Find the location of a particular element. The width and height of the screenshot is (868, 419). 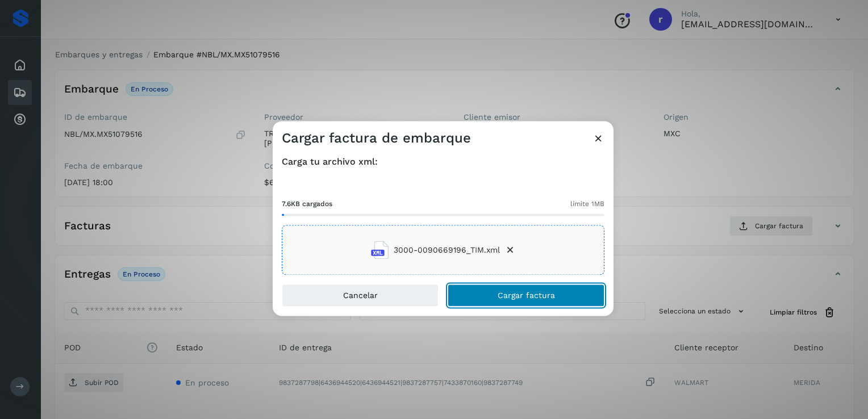

span: Cancelar is located at coordinates (360, 296).